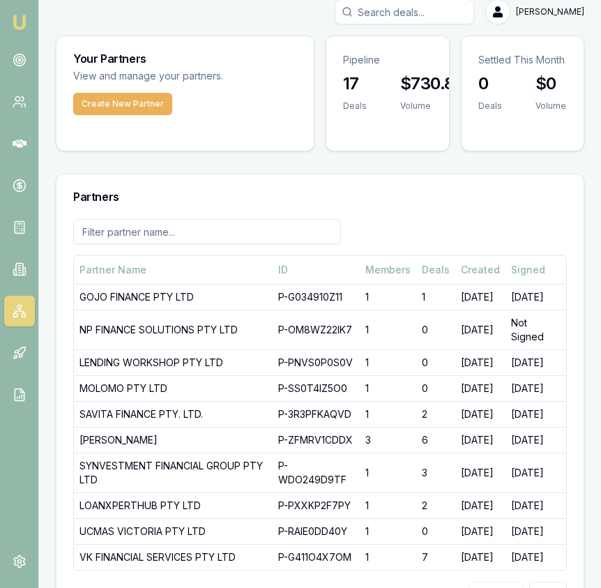 The width and height of the screenshot is (601, 588). I want to click on div: Partner Name, so click(173, 270).